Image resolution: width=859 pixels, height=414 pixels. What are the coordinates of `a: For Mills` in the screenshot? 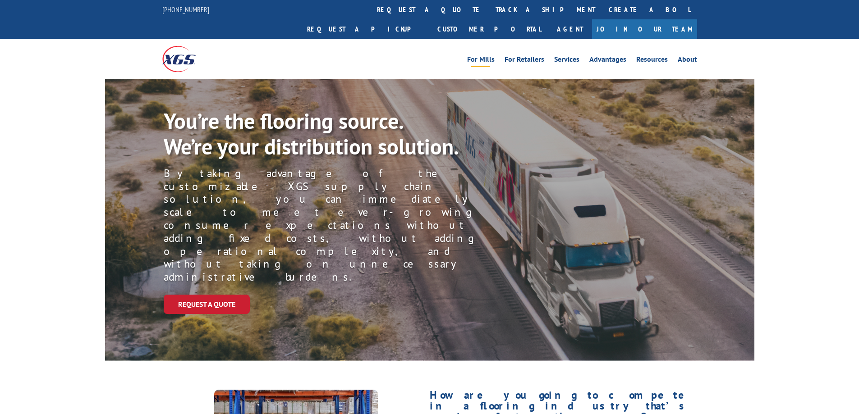 It's located at (481, 61).